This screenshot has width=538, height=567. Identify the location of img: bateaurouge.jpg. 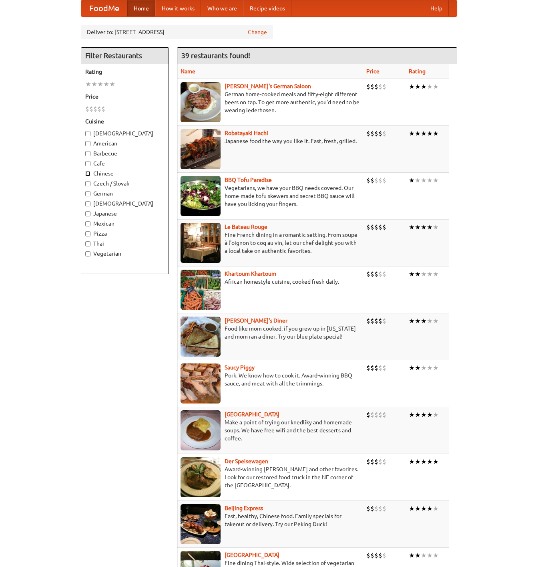
(201, 243).